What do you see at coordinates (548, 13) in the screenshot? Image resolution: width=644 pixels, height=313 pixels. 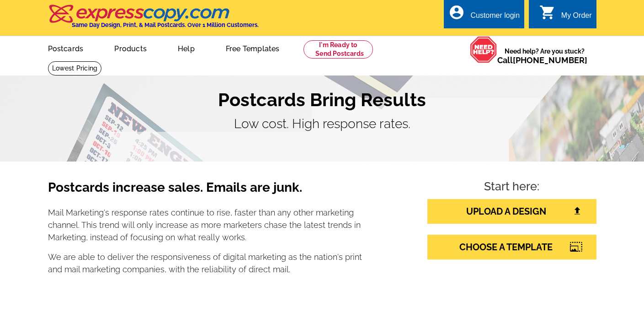 I see `i: shopping_cart` at bounding box center [548, 13].